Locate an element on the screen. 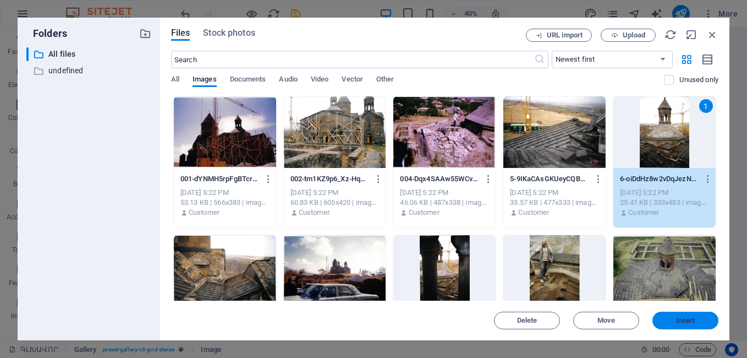  span: Video is located at coordinates (320, 80).